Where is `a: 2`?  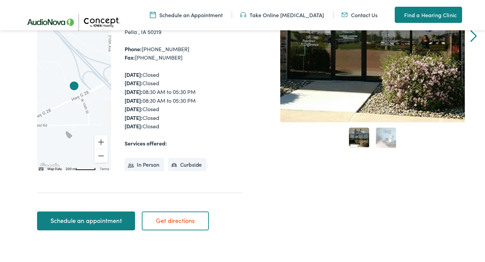
a: 2 is located at coordinates (386, 138).